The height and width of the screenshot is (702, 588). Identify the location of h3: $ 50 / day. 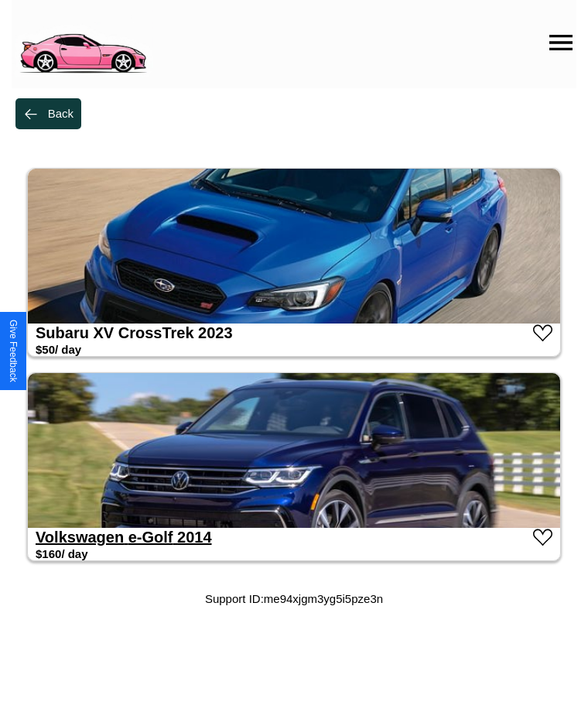
(58, 349).